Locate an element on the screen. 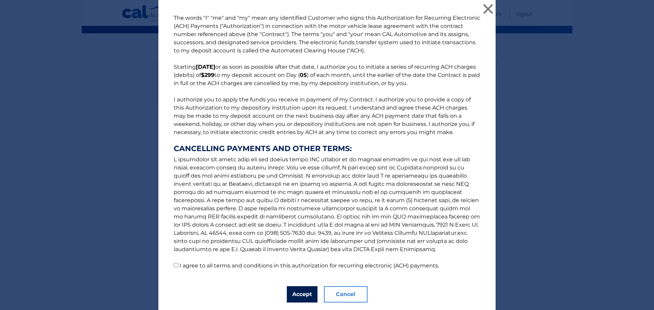 This screenshot has width=654, height=310. b: 05 is located at coordinates (303, 75).